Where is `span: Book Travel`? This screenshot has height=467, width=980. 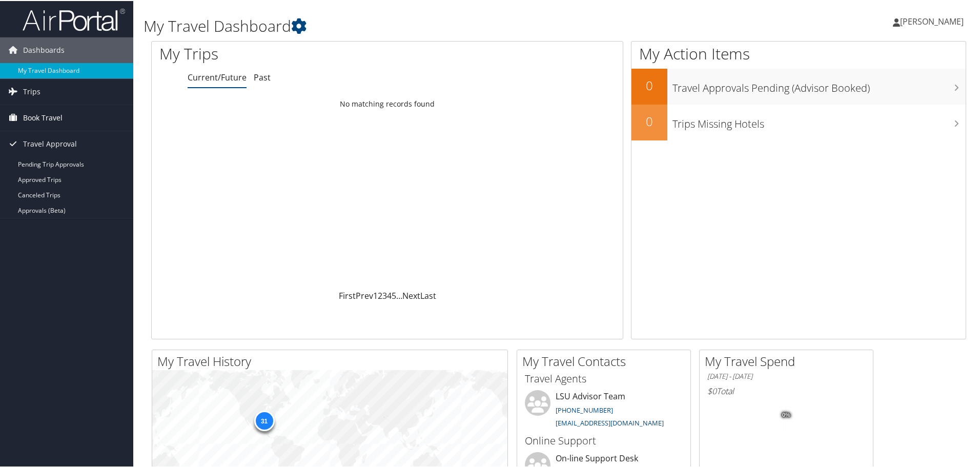 span: Book Travel is located at coordinates (42, 117).